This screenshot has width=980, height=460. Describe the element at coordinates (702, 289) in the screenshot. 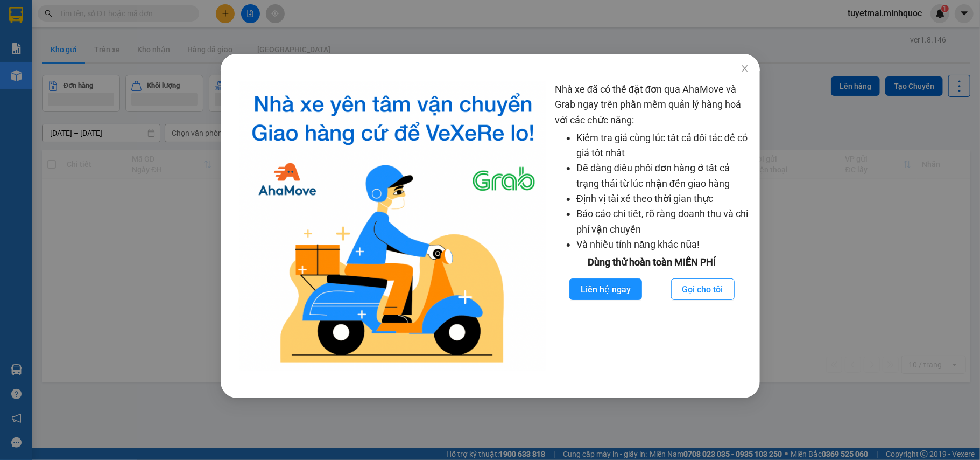

I see `button: Gọi cho tôi` at that location.